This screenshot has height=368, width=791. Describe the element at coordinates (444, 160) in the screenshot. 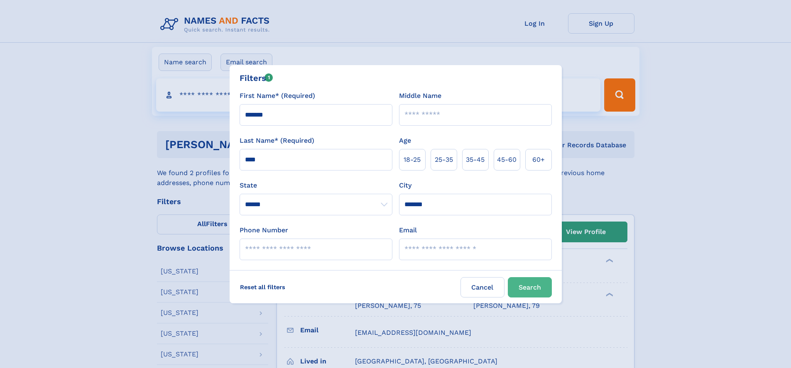

I see `span: 25‑35` at that location.